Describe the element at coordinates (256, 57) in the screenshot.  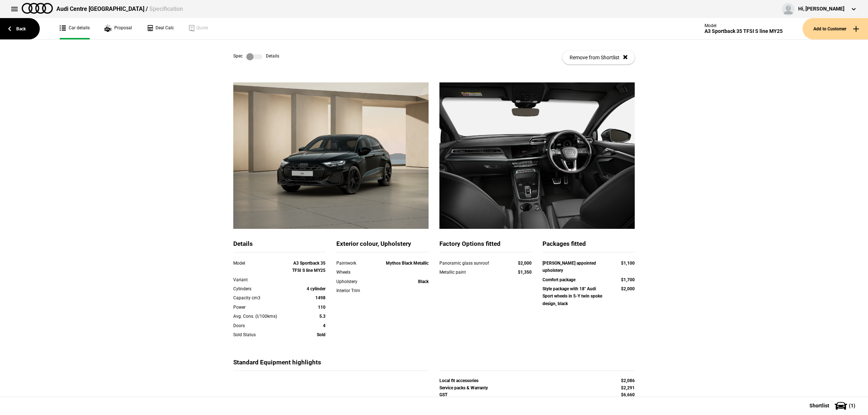
I see `div: Spec Details` at that location.